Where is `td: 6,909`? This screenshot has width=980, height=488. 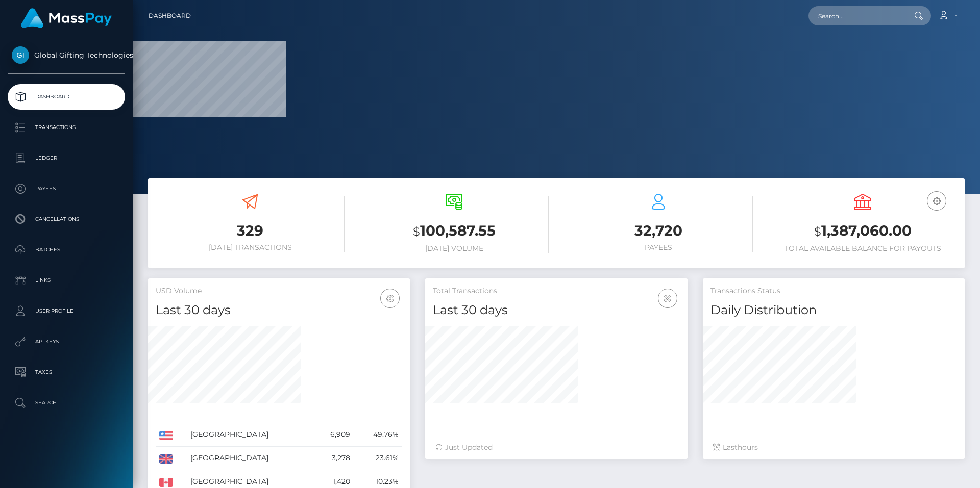
td: 6,909 is located at coordinates (333, 435).